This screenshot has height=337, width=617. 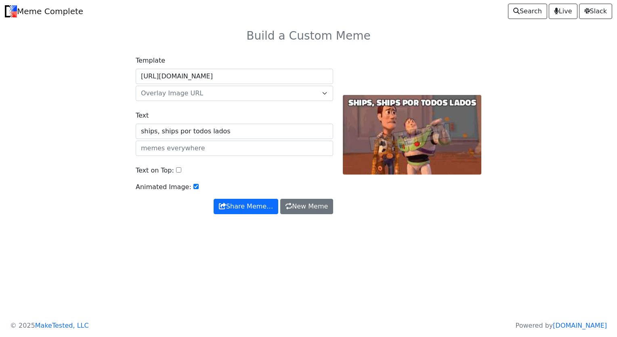 What do you see at coordinates (527, 11) in the screenshot?
I see `span: Search` at bounding box center [527, 11].